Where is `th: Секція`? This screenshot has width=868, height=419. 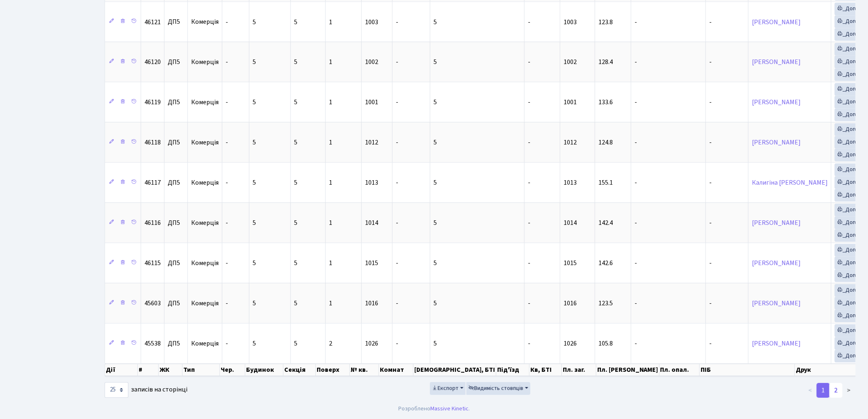 th: Секція is located at coordinates (300, 369).